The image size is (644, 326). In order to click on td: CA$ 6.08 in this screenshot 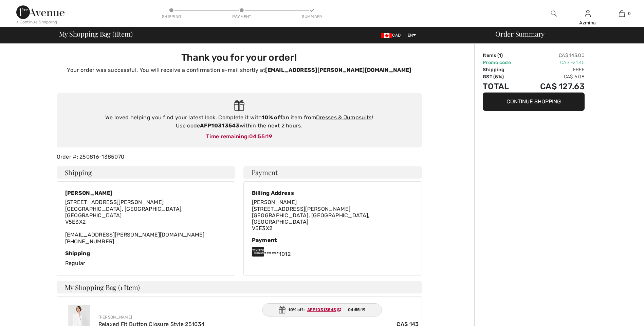, I will do `click(553, 77)`.